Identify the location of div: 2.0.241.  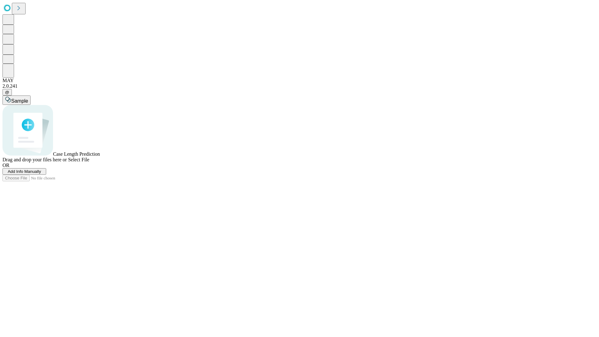
(300, 86).